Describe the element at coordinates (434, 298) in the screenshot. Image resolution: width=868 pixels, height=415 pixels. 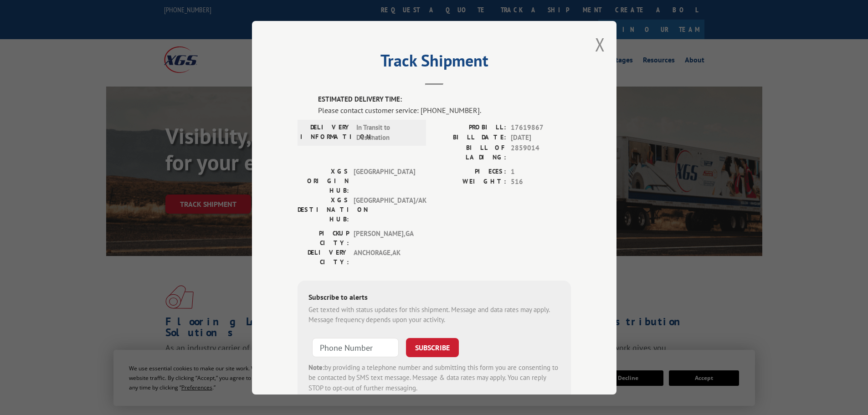
I see `div: Subscribe to alerts` at that location.